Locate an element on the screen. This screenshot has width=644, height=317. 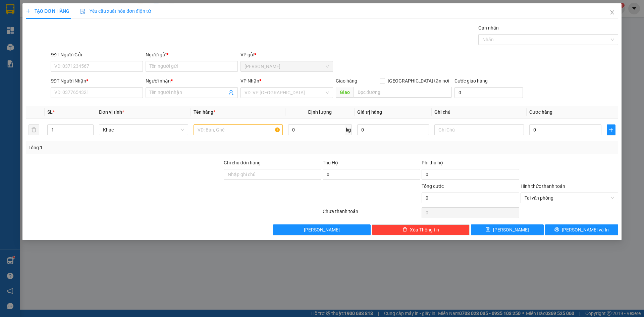
span: Thu Hộ is located at coordinates (331, 163).